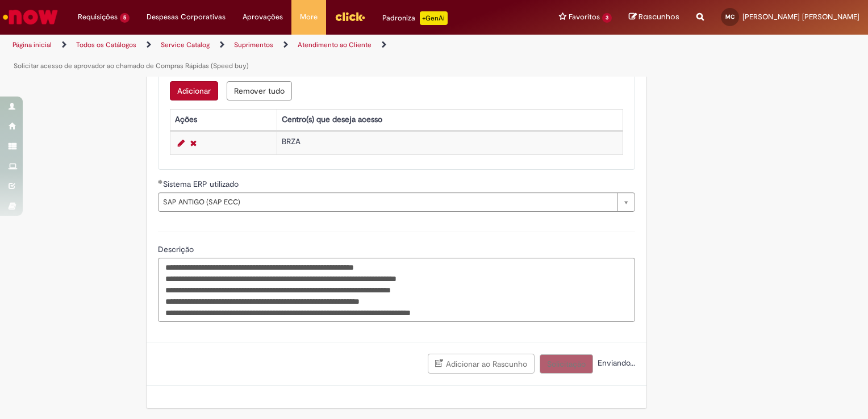 The width and height of the screenshot is (868, 419). Describe the element at coordinates (223, 119) in the screenshot. I see `th: Ações` at that location.